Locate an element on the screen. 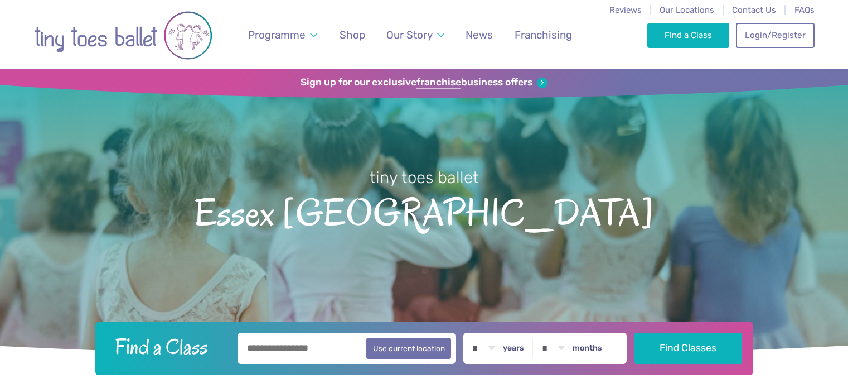 Image resolution: width=848 pixels, height=388 pixels. a: Find a Class is located at coordinates (688, 35).